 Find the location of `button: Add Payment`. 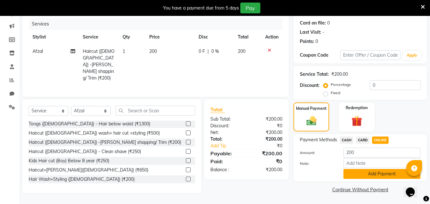

button: Add Payment is located at coordinates (382, 174).